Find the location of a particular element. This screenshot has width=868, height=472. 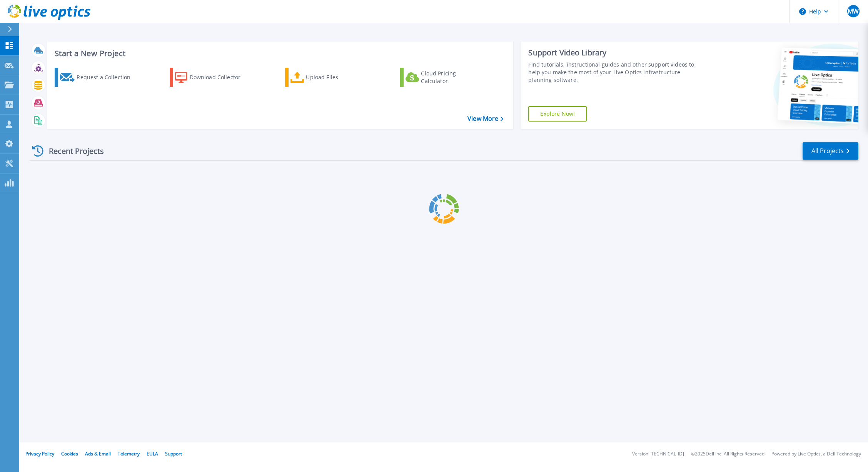

a: Ads & Email is located at coordinates (98, 453).